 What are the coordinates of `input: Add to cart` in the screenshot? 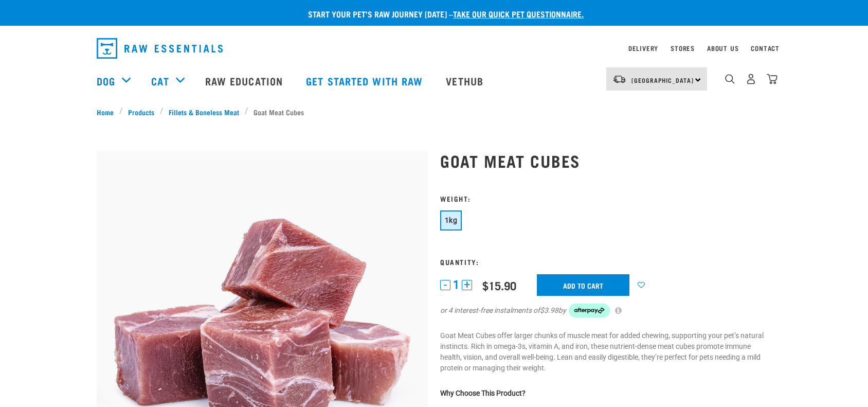 It's located at (583, 285).